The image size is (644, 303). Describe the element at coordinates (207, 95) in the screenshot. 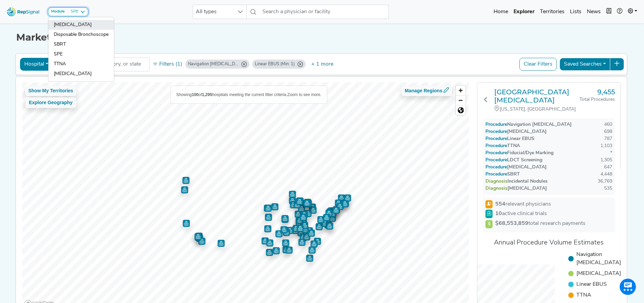

I see `b: 1,295` at that location.